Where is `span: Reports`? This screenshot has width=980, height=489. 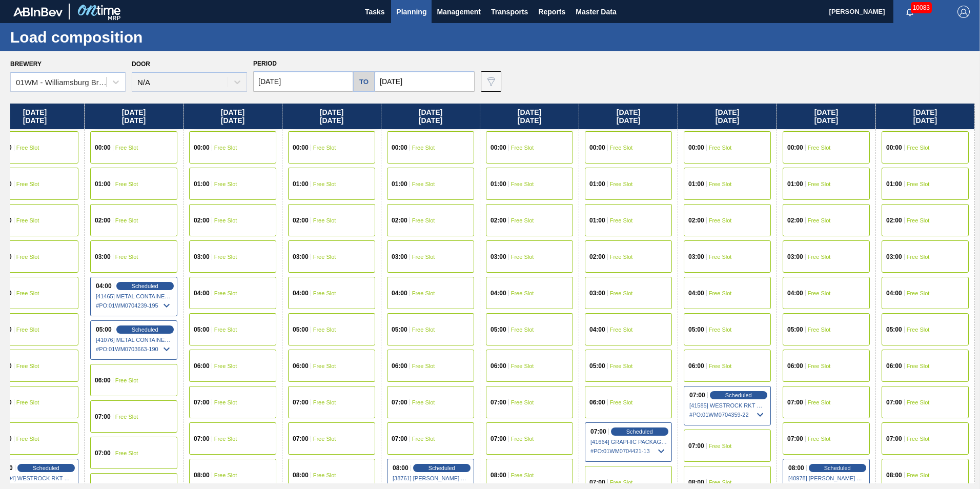
span: Reports is located at coordinates (552, 12).